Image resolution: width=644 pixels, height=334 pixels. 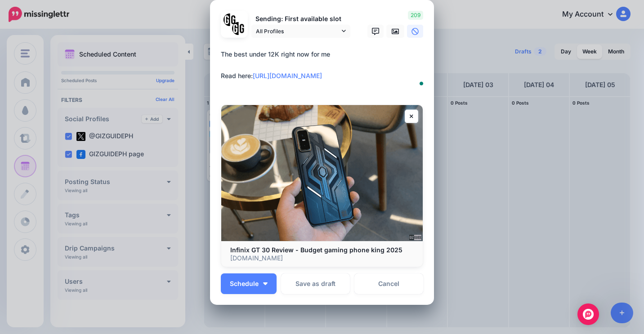 I want to click on span: Schedule, so click(x=244, y=284).